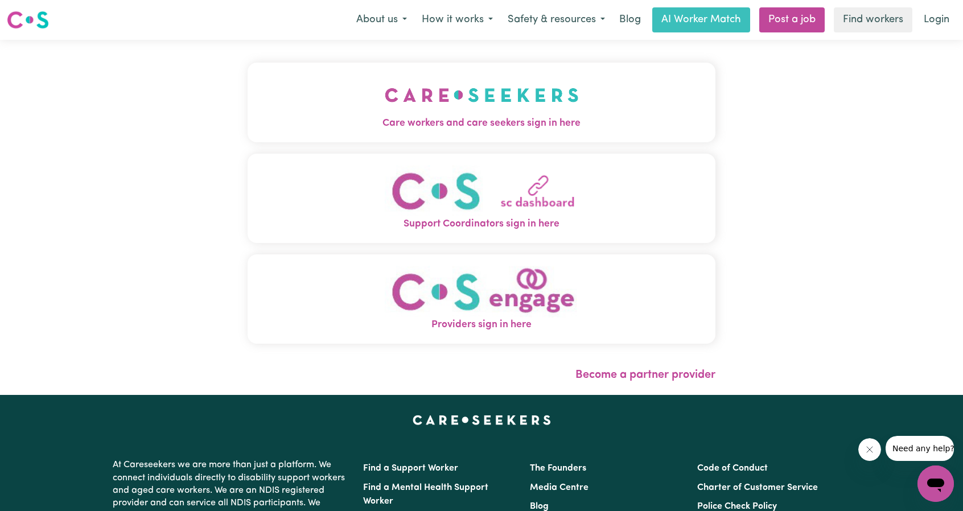  Describe the element at coordinates (482, 420) in the screenshot. I see `a: Careseekers home page` at that location.